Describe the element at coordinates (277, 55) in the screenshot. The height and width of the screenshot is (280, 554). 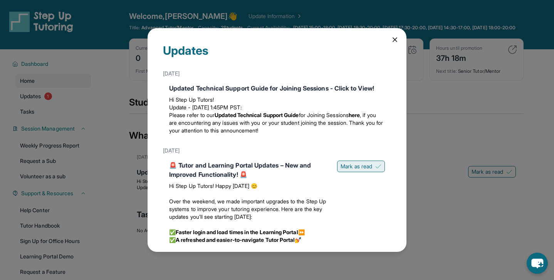
I see `div: Updates` at that location.